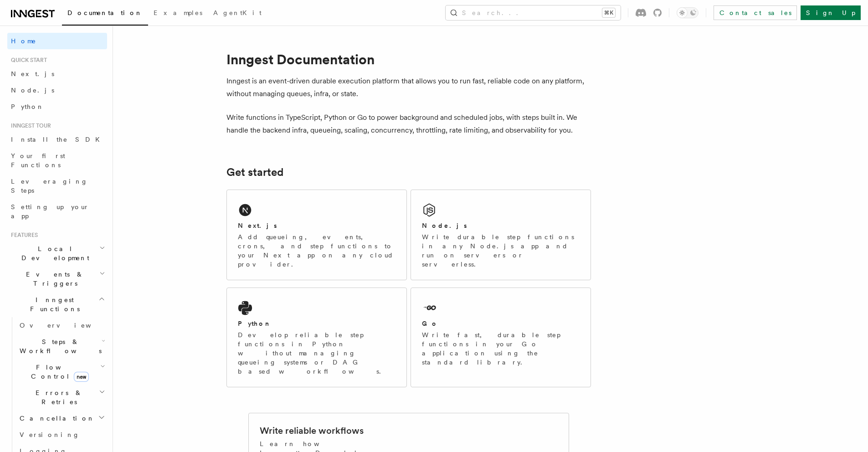 Image resolution: width=868 pixels, height=452 pixels. Describe the element at coordinates (57, 90) in the screenshot. I see `a: Node.js` at that location.